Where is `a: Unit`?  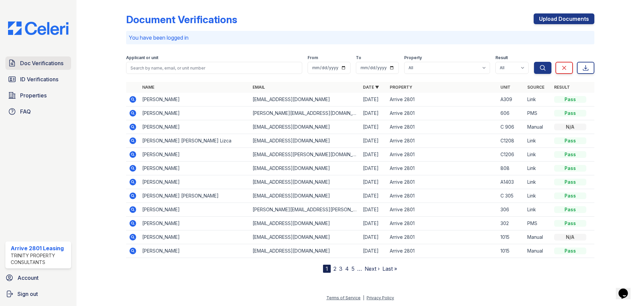 a: Unit is located at coordinates (506, 87).